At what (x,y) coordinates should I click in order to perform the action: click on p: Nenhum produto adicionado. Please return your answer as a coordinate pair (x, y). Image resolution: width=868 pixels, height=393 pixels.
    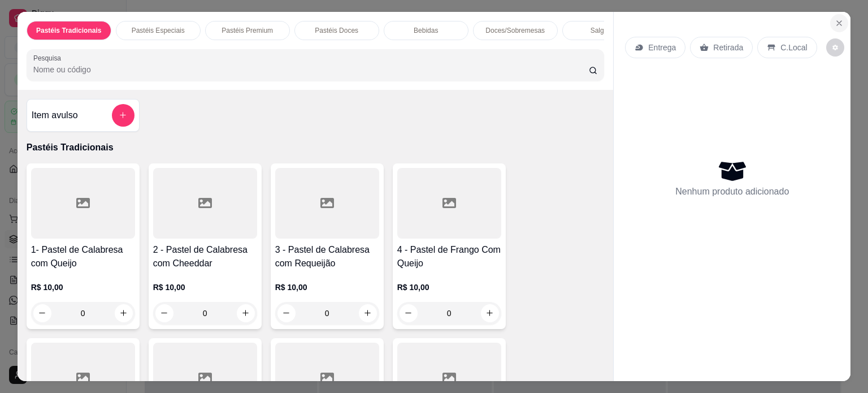
    Looking at the image, I should click on (732, 191).